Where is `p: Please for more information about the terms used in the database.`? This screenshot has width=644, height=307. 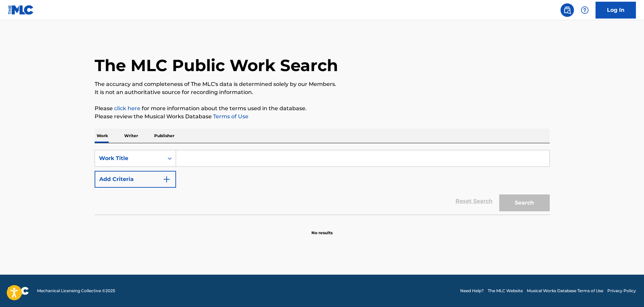 p: Please for more information about the terms used in the database. is located at coordinates (322, 108).